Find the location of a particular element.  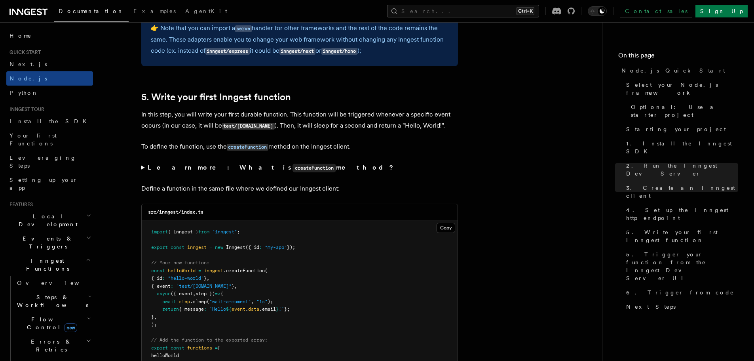

span: "my-app" is located at coordinates (276, 247).